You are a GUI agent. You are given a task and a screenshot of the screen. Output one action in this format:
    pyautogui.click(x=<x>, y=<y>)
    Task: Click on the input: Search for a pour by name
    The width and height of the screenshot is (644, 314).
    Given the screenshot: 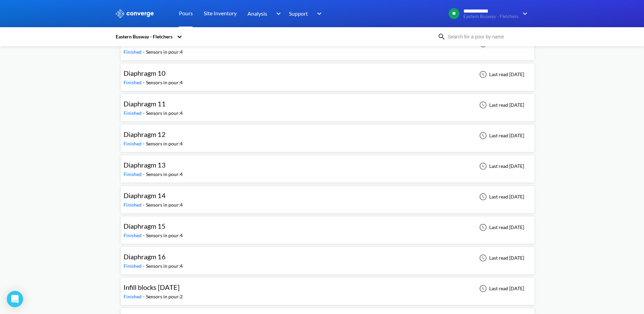 What is the action you would take?
    pyautogui.click(x=487, y=36)
    